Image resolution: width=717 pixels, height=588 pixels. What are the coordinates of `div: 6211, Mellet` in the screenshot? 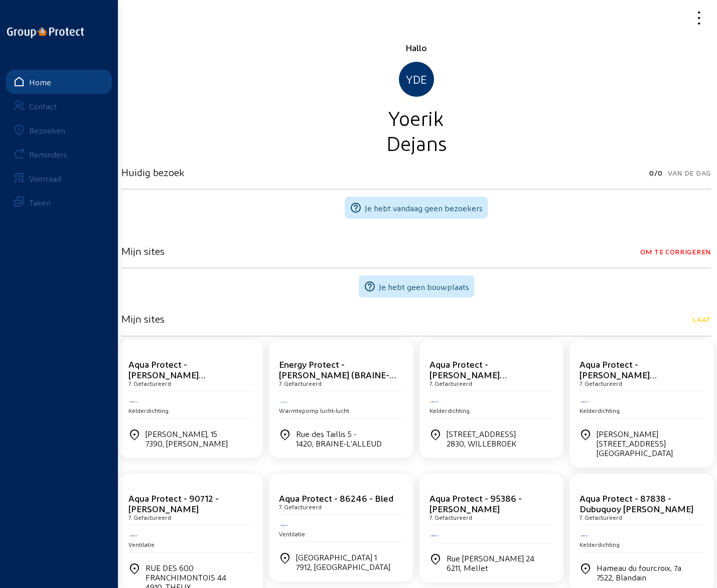 It's located at (490, 567).